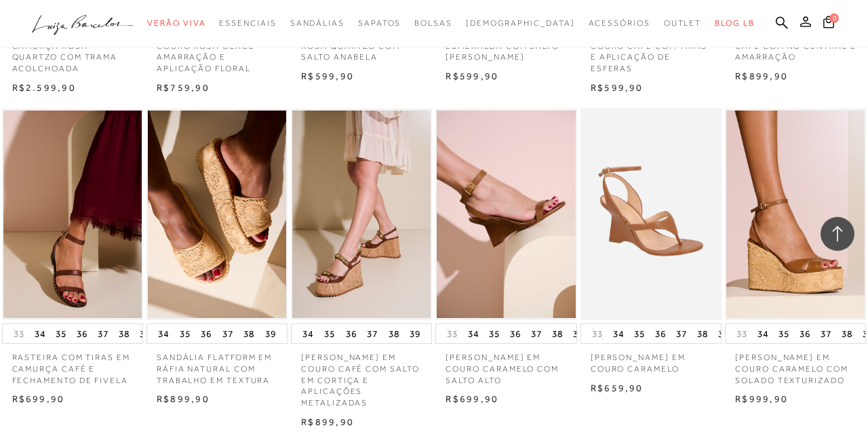 The image size is (868, 434). Describe the element at coordinates (248, 23) in the screenshot. I see `span: Essenciais` at that location.